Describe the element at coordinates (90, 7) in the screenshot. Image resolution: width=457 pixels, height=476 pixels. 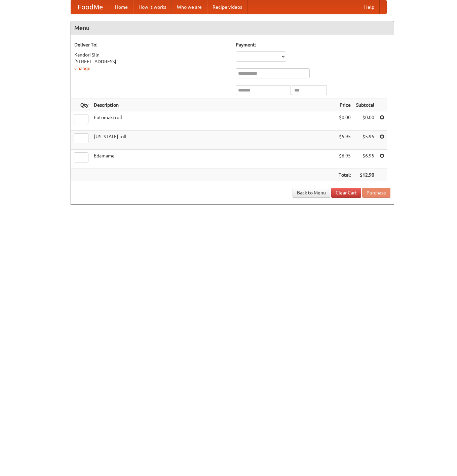
I see `a: FoodMe` at that location.